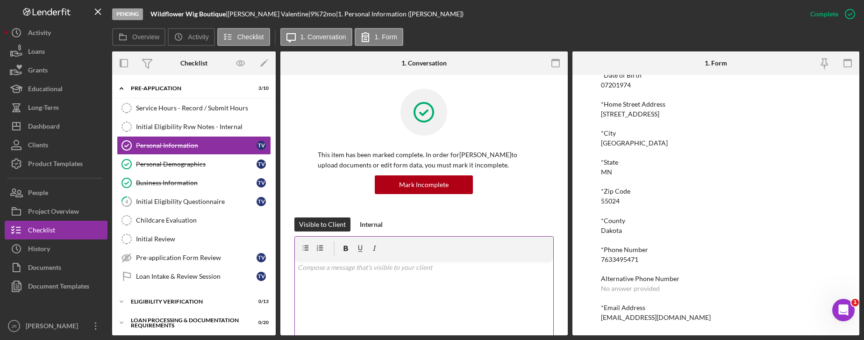 Image resolution: width=864 pixels, height=340 pixels. I want to click on button: History, so click(56, 249).